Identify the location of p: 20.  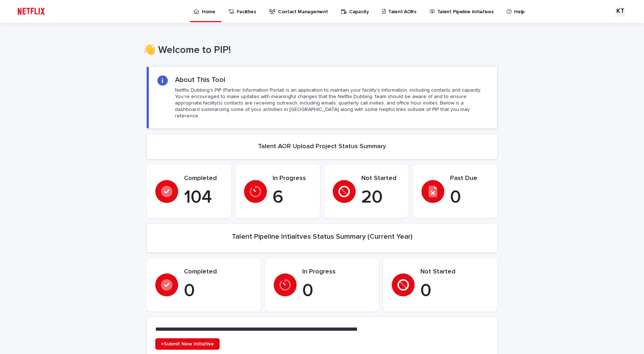
(381, 198).